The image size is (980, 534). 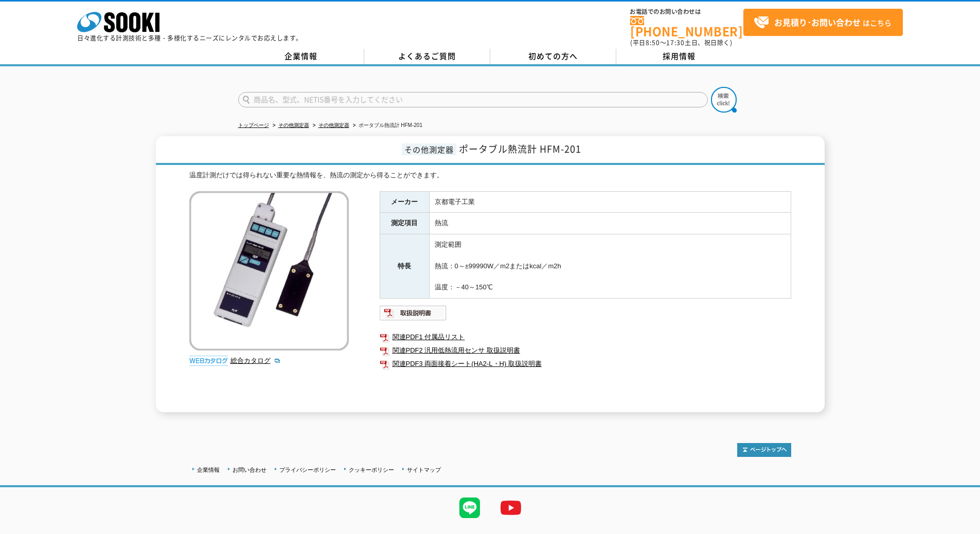 What do you see at coordinates (249, 470) in the screenshot?
I see `a: お問い合わせ` at bounding box center [249, 470].